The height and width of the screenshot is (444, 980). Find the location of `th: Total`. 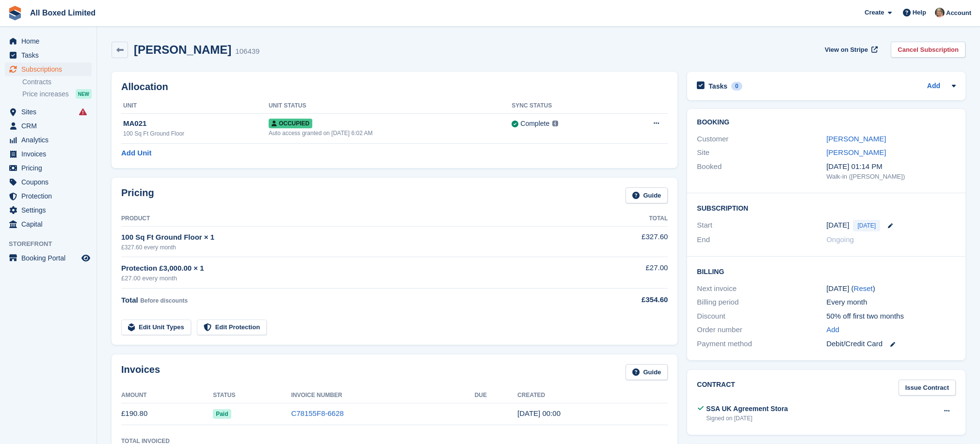

th: Total is located at coordinates (626, 219).